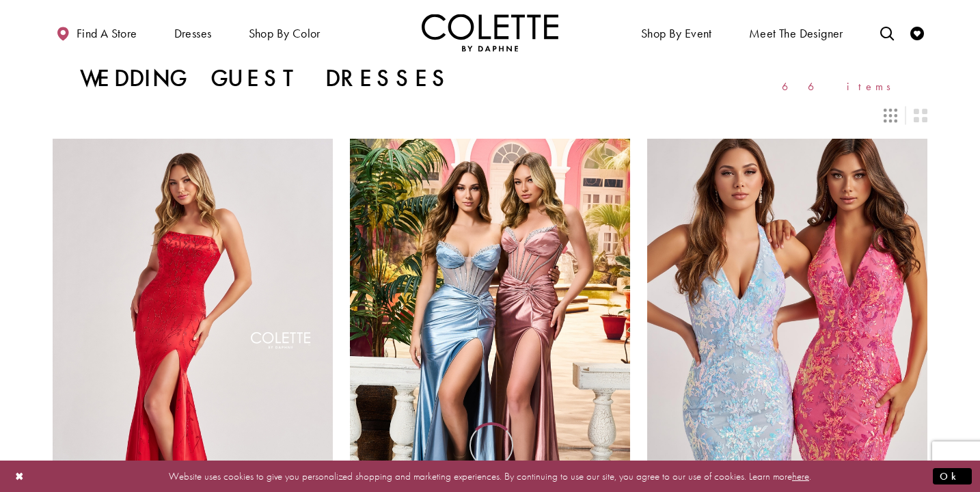 The width and height of the screenshot is (980, 492). Describe the element at coordinates (490, 32) in the screenshot. I see `a: Visit Home Page` at that location.